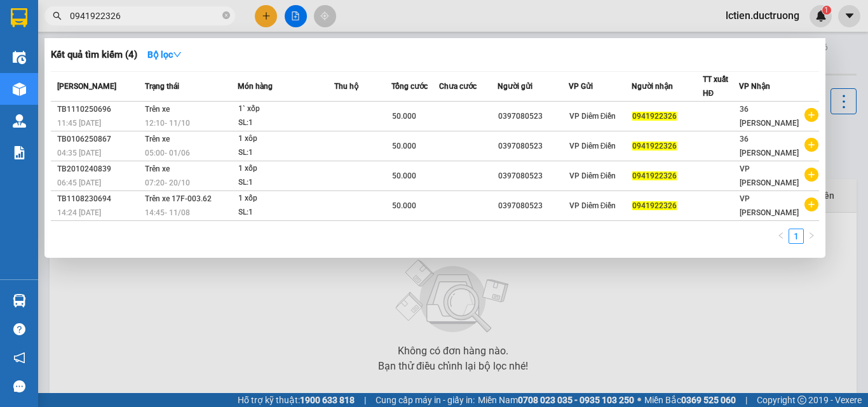 This screenshot has width=868, height=407. I want to click on img: solution-icon, so click(19, 153).